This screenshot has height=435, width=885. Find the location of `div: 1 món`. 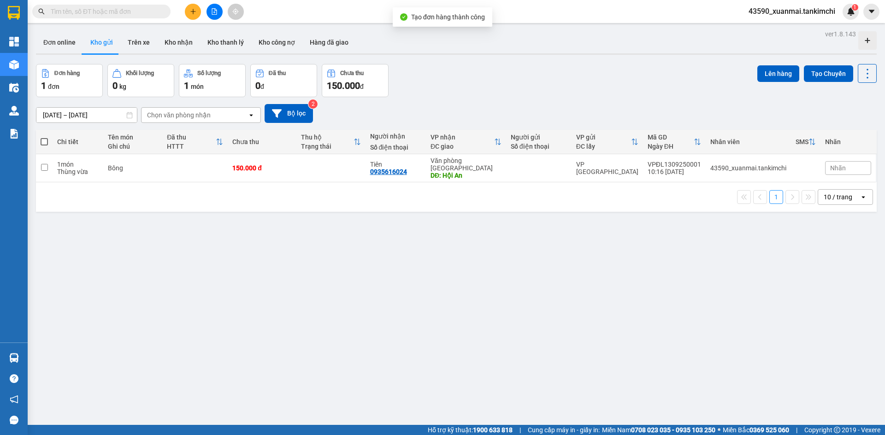

div: 1 món is located at coordinates (78, 165).